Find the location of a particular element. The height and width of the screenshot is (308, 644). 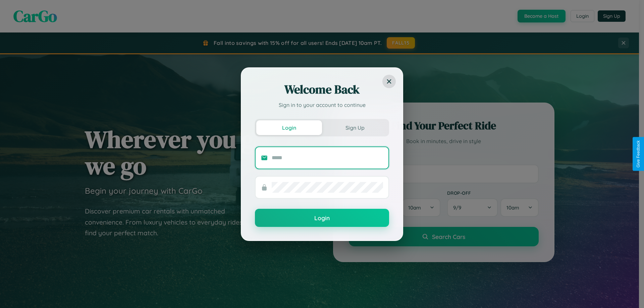

p: Sign in to your account to continue is located at coordinates (322, 105).